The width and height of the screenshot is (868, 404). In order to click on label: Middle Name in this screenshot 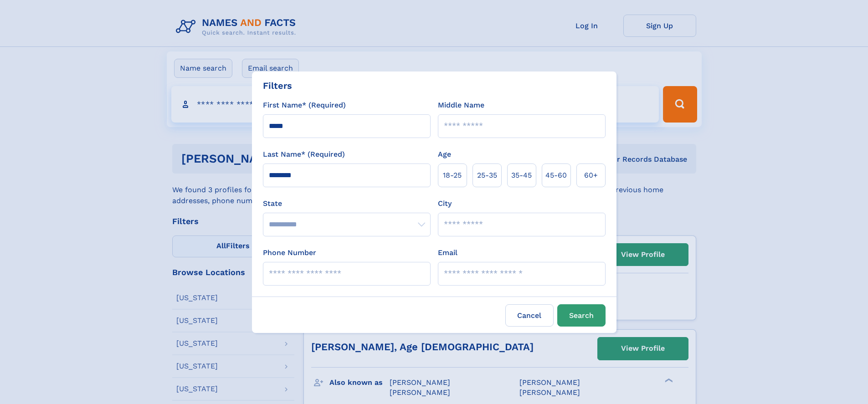, I will do `click(461, 105)`.